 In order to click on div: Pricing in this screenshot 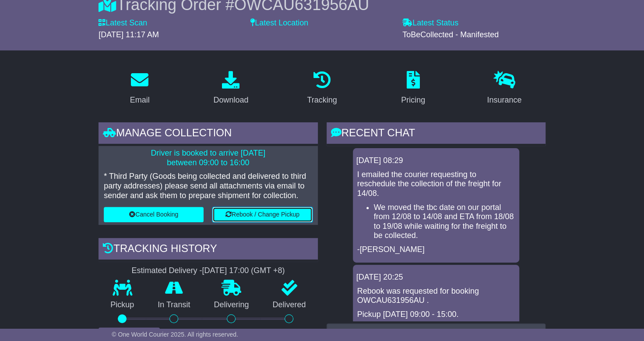, I will do `click(413, 100)`.